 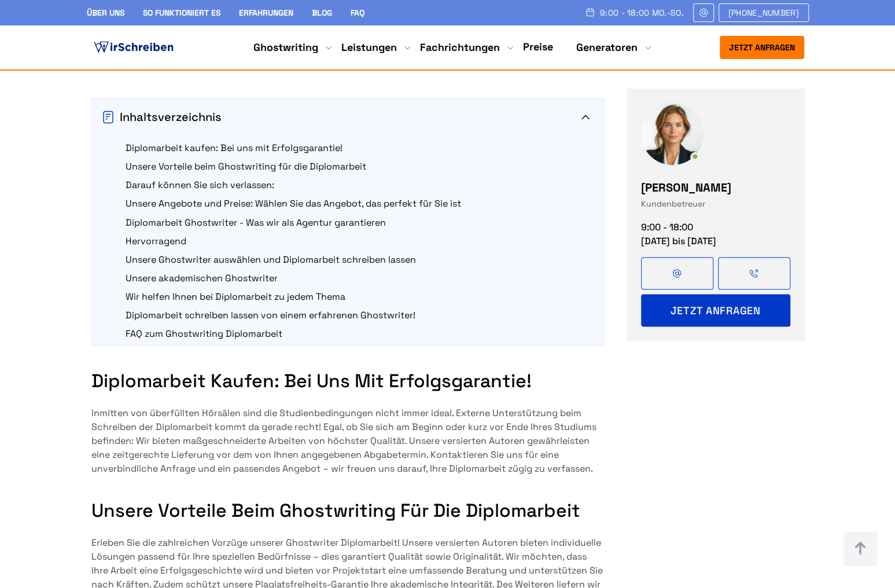 I want to click on a: Diplomarbeit schreiben lassen von einem erfahrenen Ghostwriter!, so click(x=270, y=314).